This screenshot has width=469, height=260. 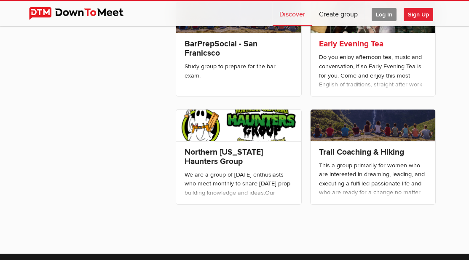 I want to click on a: Trail Coaching & Hiking, so click(x=361, y=152).